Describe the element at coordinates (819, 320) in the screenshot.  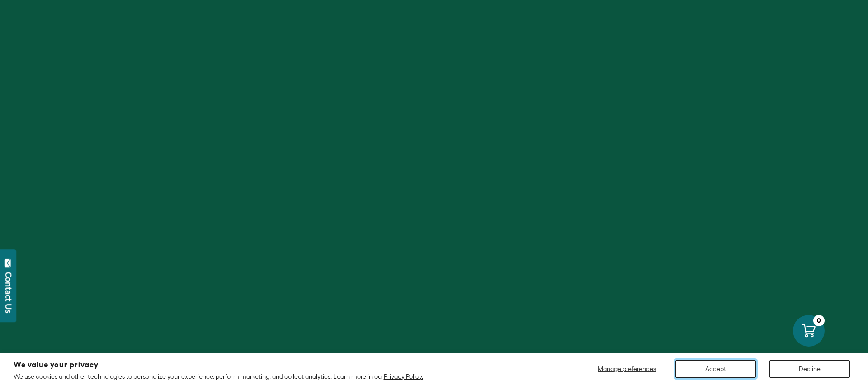
I see `div: 0` at that location.